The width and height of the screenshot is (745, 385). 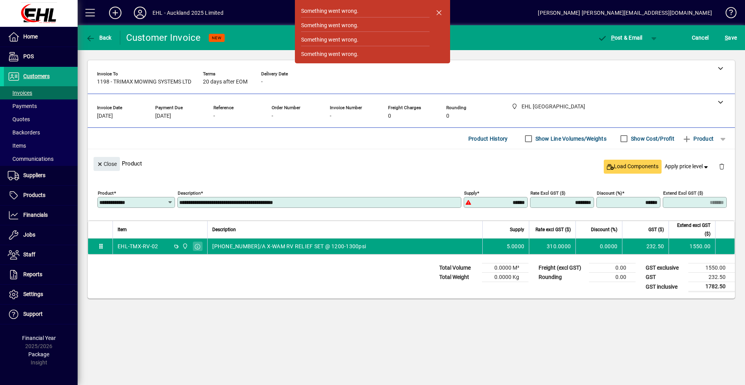 I want to click on button: Product History, so click(x=488, y=139).